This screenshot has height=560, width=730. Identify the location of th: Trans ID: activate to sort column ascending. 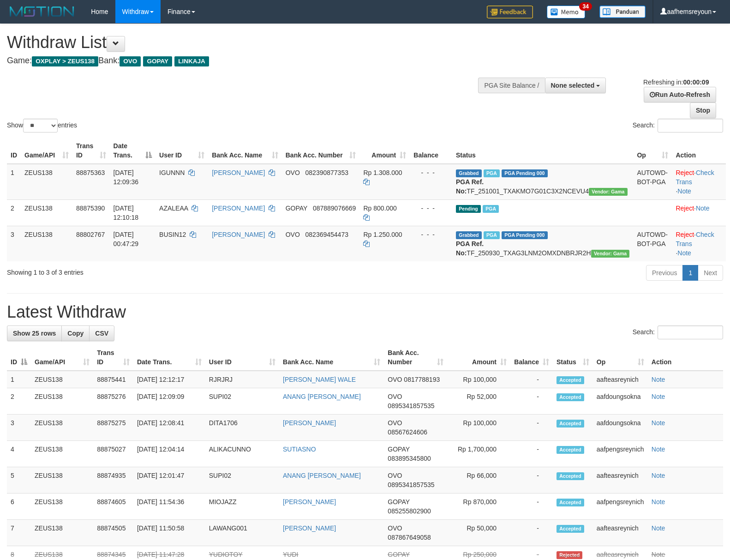
(114, 357).